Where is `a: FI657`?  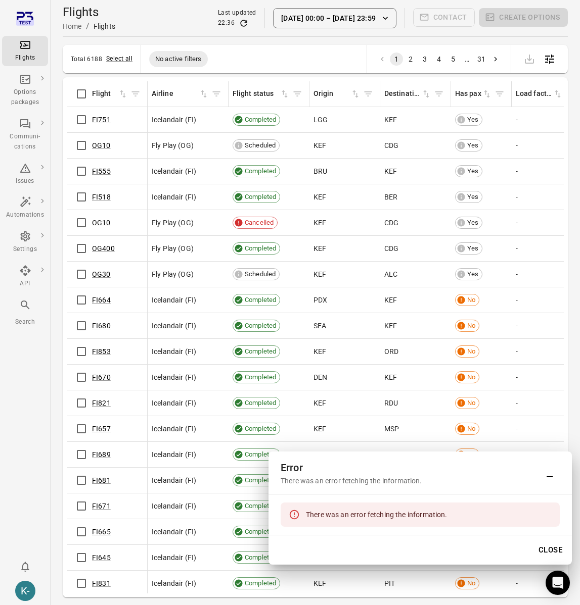 a: FI657 is located at coordinates (101, 429).